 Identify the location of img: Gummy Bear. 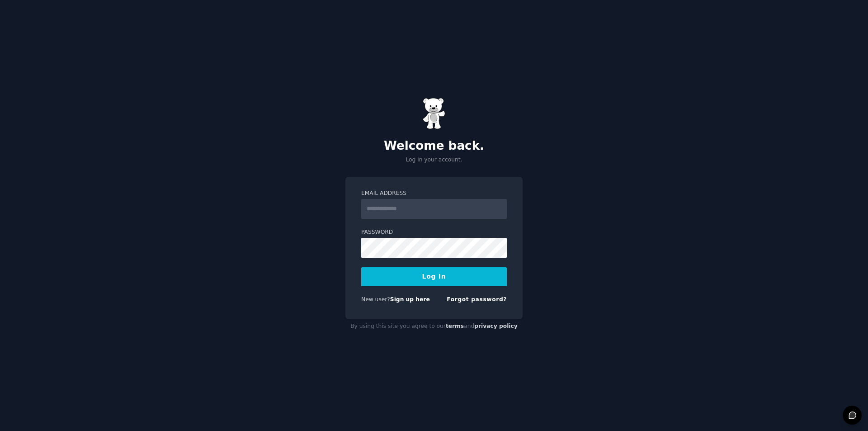
(434, 113).